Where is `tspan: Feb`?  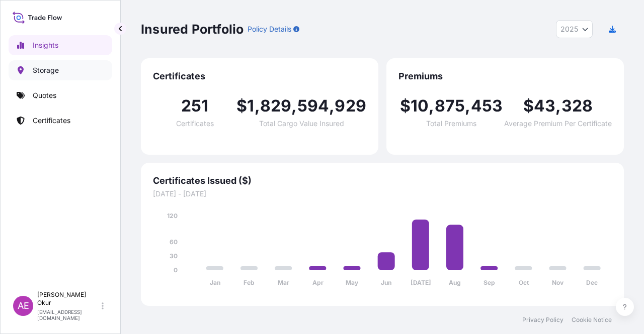 tspan: Feb is located at coordinates (249, 282).